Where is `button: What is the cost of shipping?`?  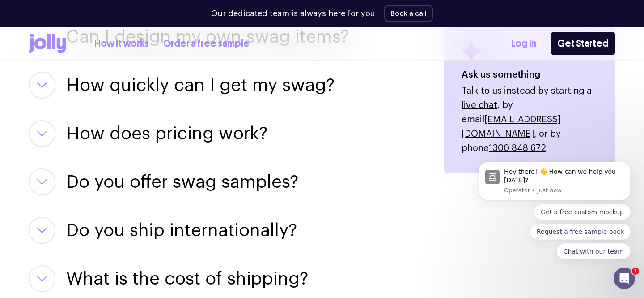 button: What is the cost of shipping? is located at coordinates (187, 279).